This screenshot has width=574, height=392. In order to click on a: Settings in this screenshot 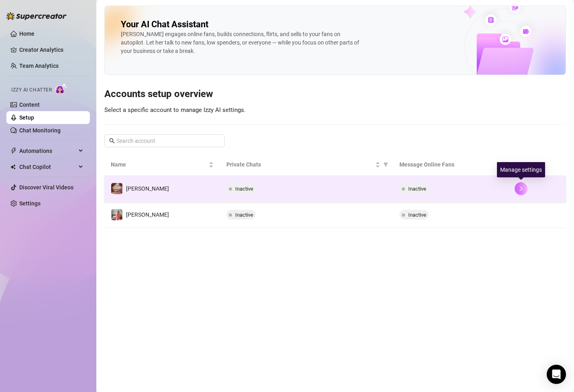, I will do `click(30, 203)`.